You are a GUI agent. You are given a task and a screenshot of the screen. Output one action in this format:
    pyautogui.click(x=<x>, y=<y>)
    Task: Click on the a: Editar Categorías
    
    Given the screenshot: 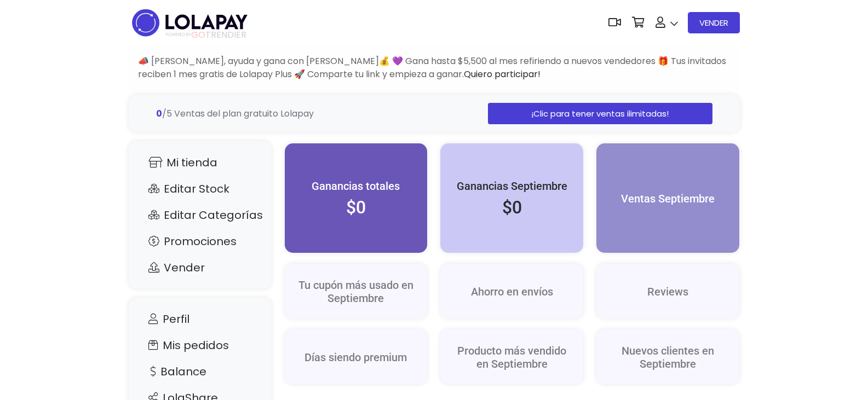 What is the action you would take?
    pyautogui.click(x=200, y=215)
    